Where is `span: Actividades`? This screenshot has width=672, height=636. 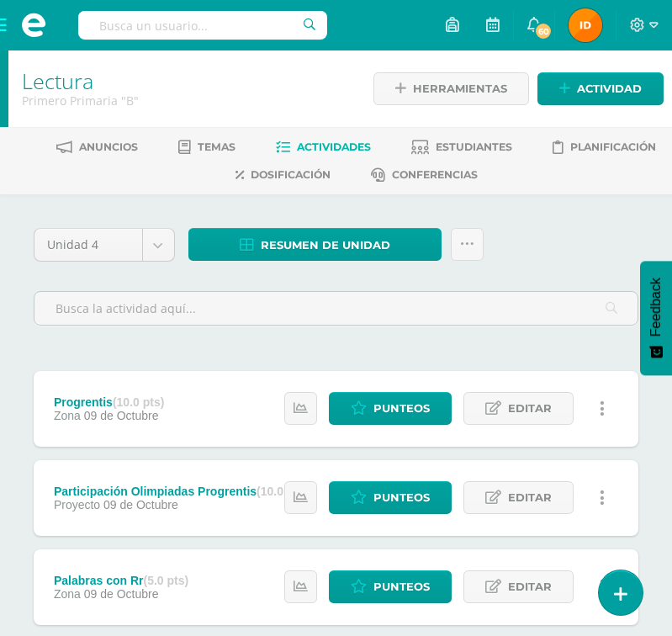 span: Actividades is located at coordinates (334, 147).